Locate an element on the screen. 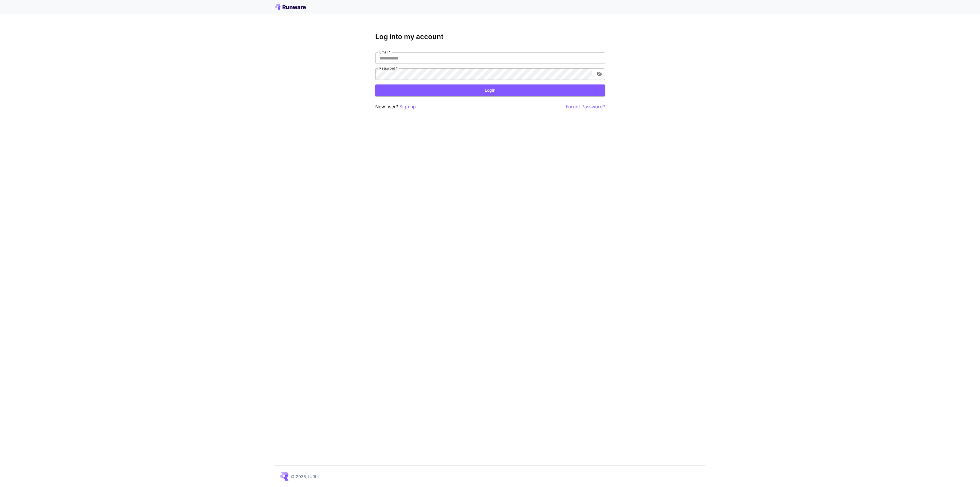  p: New user? is located at coordinates (395, 106).